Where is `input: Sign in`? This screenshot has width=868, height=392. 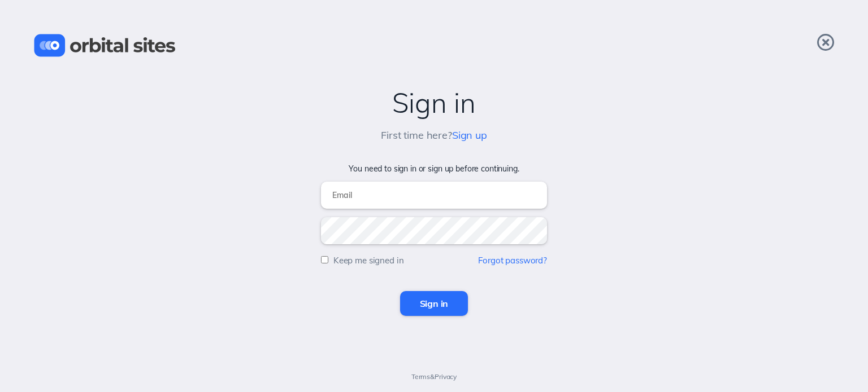
input: Sign in is located at coordinates (434, 304).